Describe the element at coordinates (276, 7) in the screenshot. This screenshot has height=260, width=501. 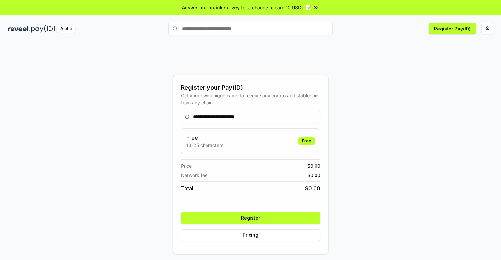
I see `span: for a chance to earn 10 USDT 📝` at that location.